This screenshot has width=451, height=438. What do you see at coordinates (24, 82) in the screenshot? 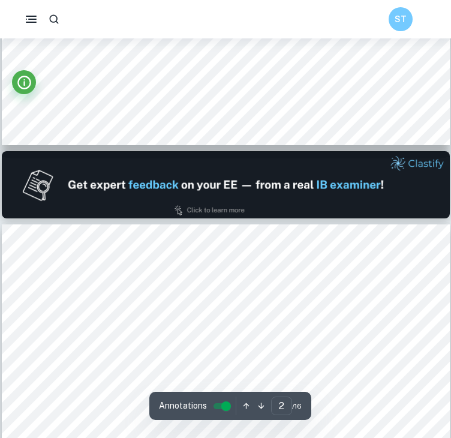
I see `button: Info` at bounding box center [24, 82].